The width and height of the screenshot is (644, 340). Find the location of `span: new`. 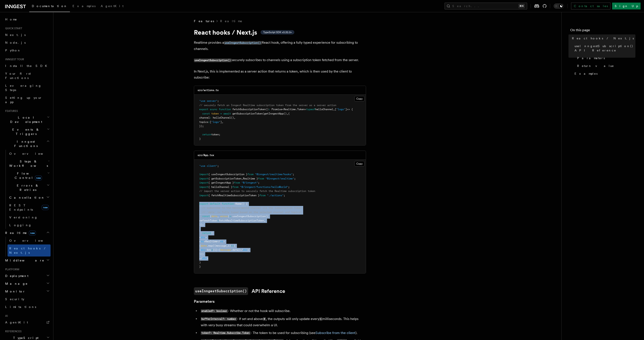

span: new is located at coordinates (45, 207).